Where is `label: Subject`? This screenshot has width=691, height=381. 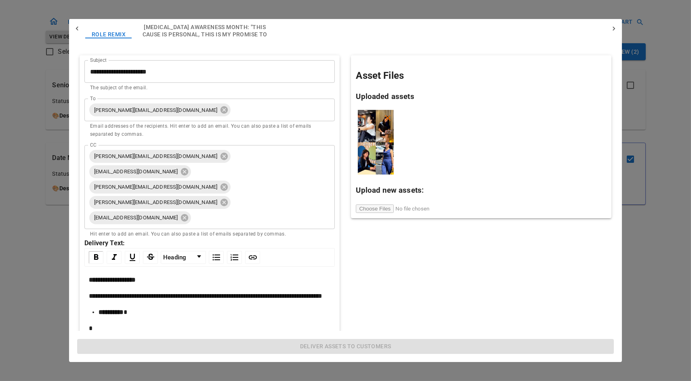
label: Subject is located at coordinates (98, 60).